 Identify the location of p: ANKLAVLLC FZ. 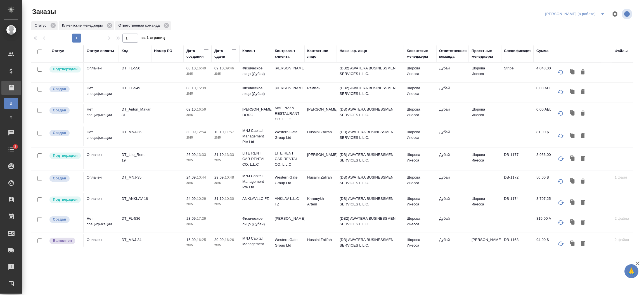
(256, 199).